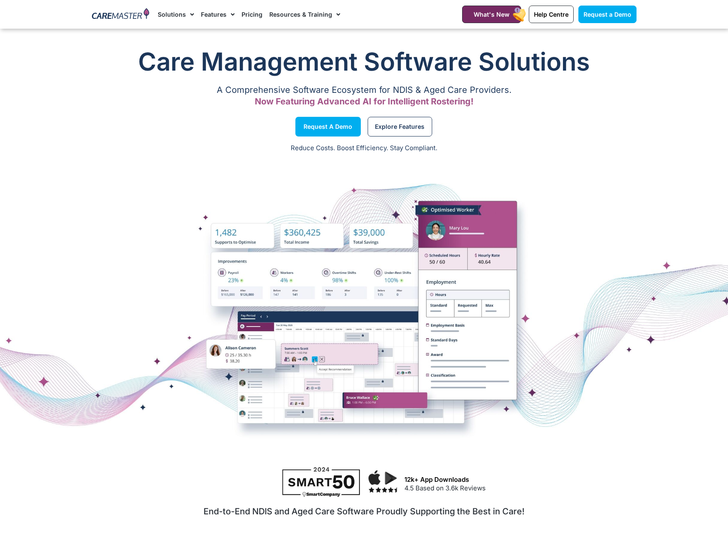 This screenshot has height=555, width=728. What do you see at coordinates (364, 148) in the screenshot?
I see `p: Reduce Costs. Boost Efficiency. Stay Compliant.` at bounding box center [364, 148].